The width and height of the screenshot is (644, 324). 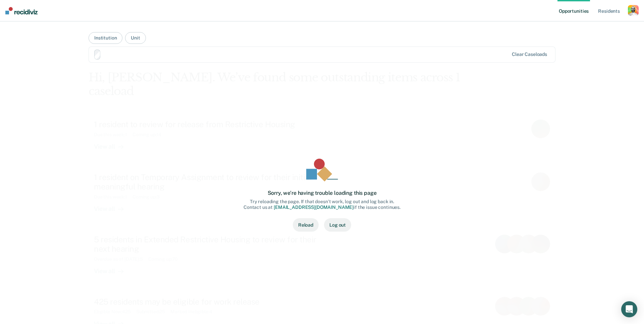 I want to click on img: Recidiviz, so click(x=21, y=11).